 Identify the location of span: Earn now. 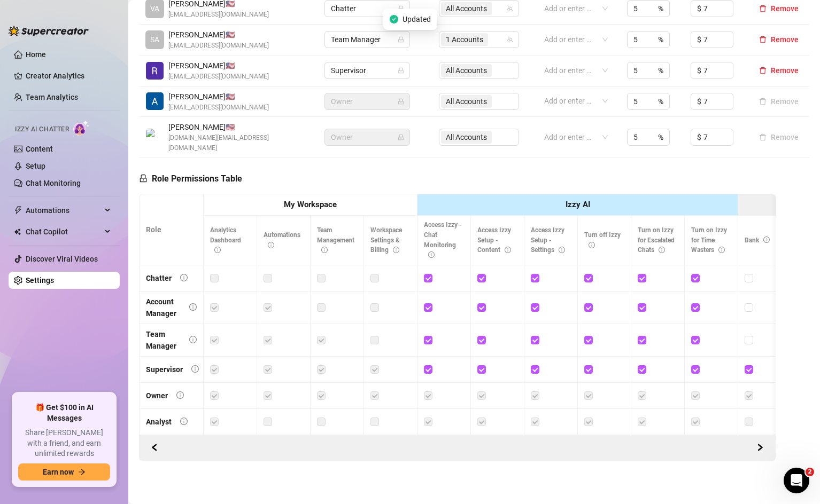
(59, 472).